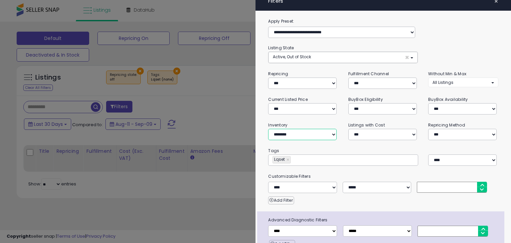  What do you see at coordinates (463, 82) in the screenshot?
I see `button: All Listings` at bounding box center [463, 82].